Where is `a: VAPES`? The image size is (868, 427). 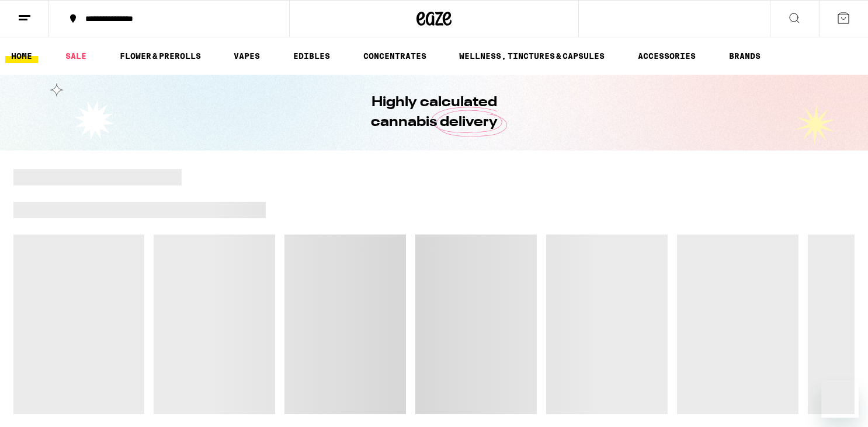
a: VAPES is located at coordinates (247, 56).